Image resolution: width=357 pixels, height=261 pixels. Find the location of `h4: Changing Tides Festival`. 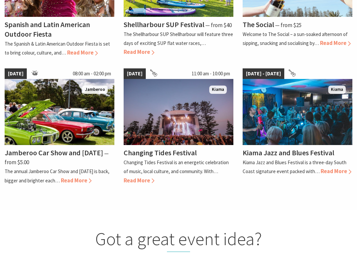

h4: Changing Tides Festival is located at coordinates (160, 153).